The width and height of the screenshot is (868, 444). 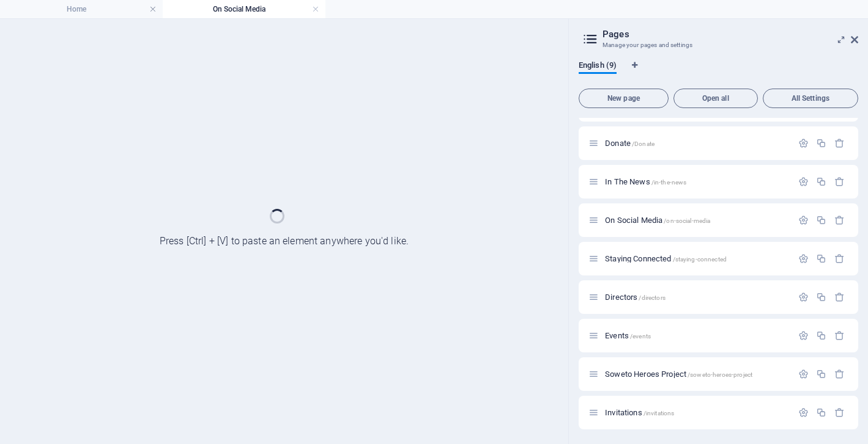 What do you see at coordinates (730, 34) in the screenshot?
I see `h2: Pages` at bounding box center [730, 34].